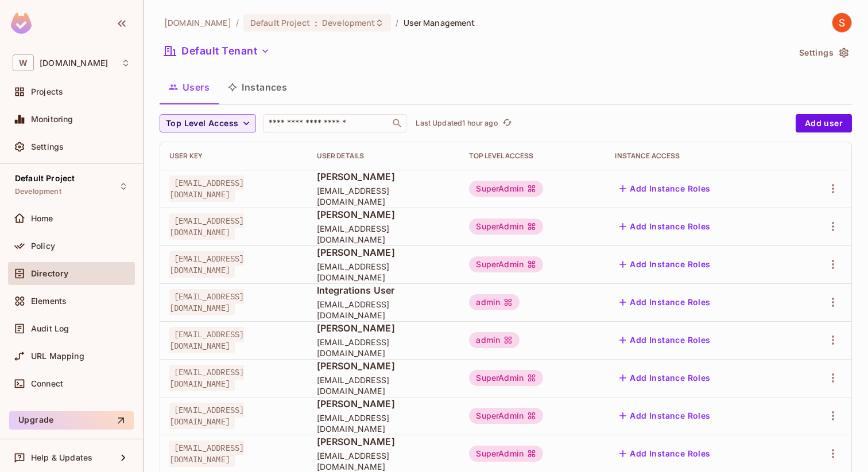  I want to click on div: Top Level Access, so click(533, 156).